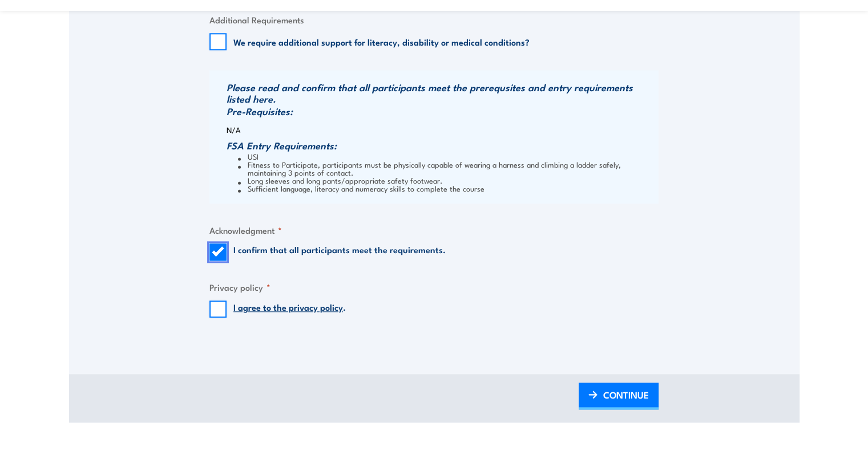 This screenshot has width=868, height=451. Describe the element at coordinates (447, 168) in the screenshot. I see `li: Fitness to Participate, participants must be physically capable of wearing a harness and climbing...` at that location.